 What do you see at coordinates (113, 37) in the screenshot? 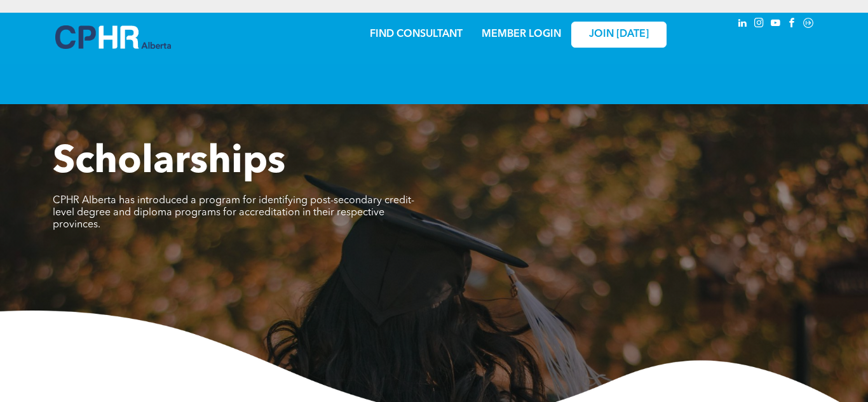
I see `img: A blue and white logo for cp alberta` at bounding box center [113, 37].